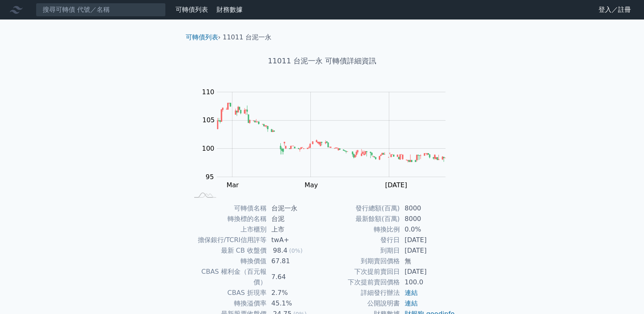 The height and width of the screenshot is (314, 644). Describe the element at coordinates (361, 304) in the screenshot. I see `td: 公開說明書` at that location.